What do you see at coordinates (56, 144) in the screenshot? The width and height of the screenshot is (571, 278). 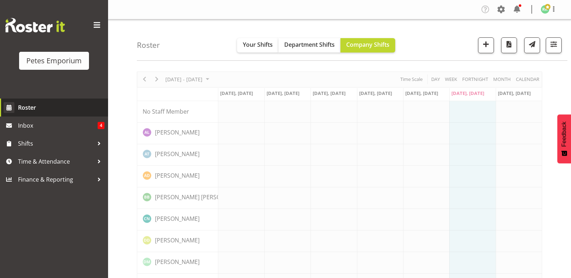 I see `span: Shifts` at bounding box center [56, 144].